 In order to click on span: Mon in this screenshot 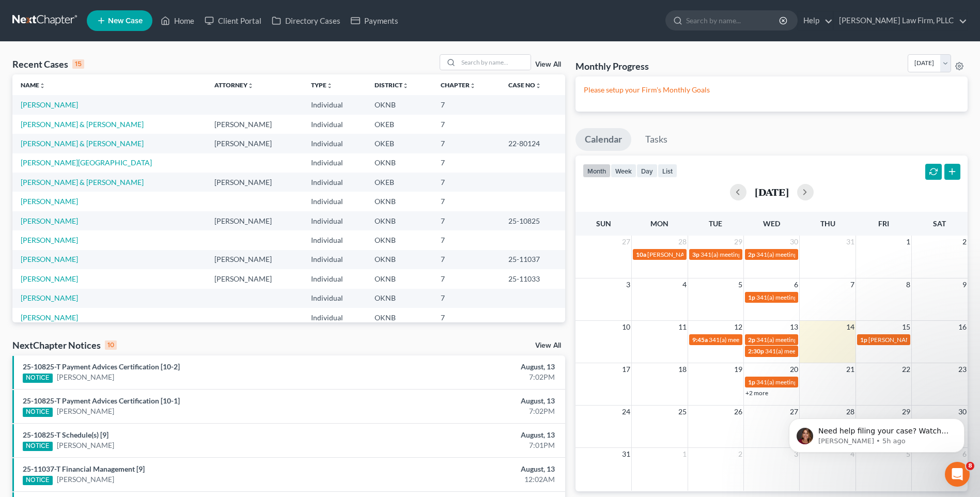, I will do `click(659, 223)`.